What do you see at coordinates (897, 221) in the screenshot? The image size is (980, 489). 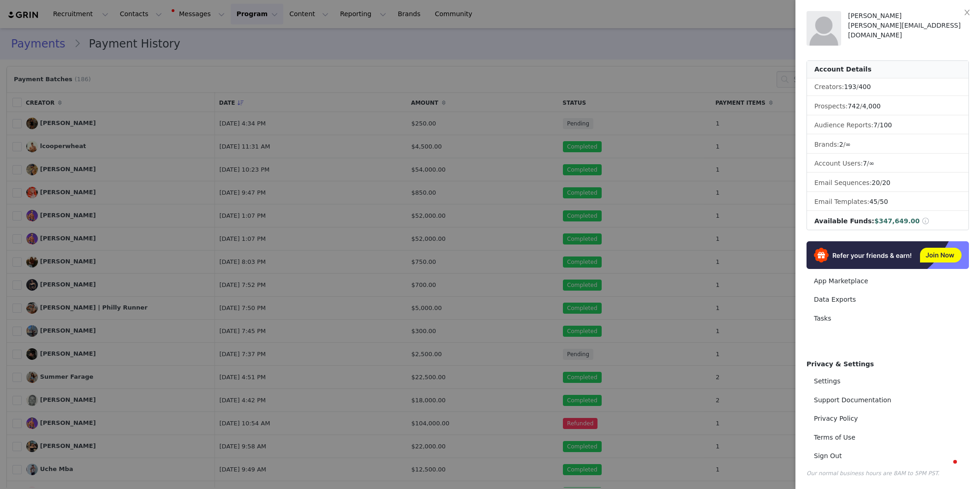 I see `span: $347,649.00` at bounding box center [897, 221].